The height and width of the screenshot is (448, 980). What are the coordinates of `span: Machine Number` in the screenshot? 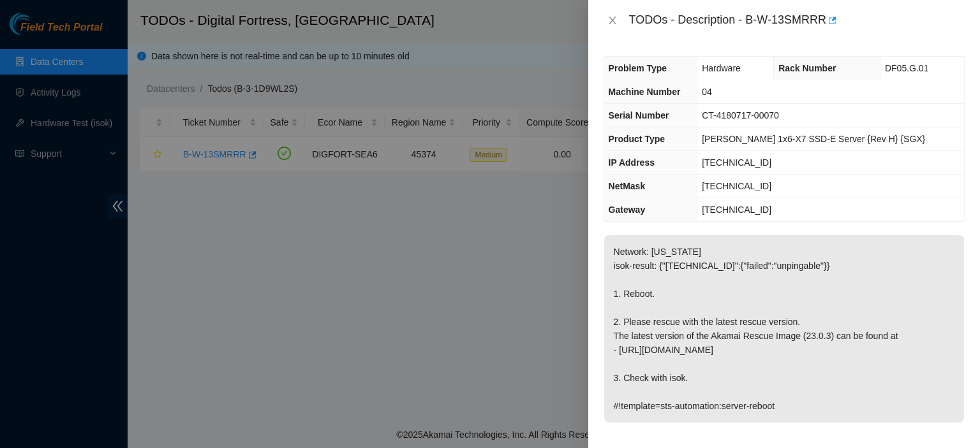 It's located at (645, 92).